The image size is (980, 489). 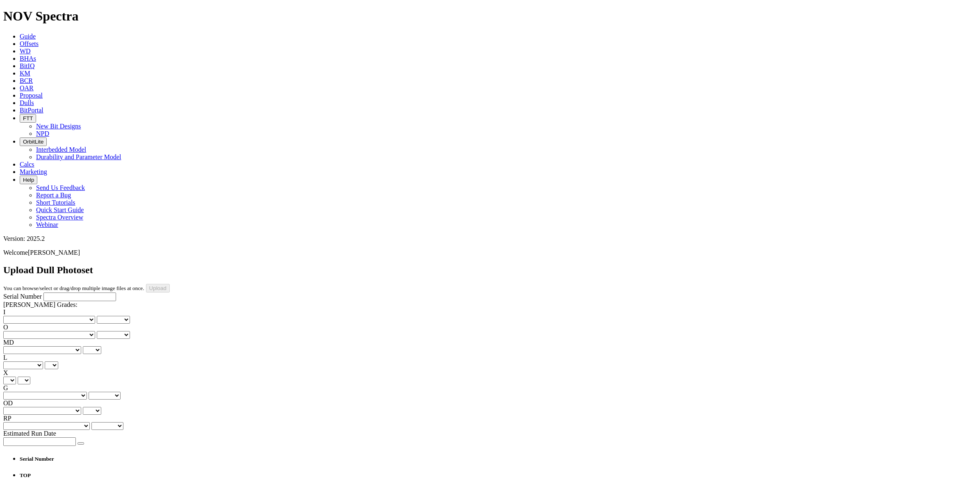 I want to click on a: BHAs, so click(x=28, y=58).